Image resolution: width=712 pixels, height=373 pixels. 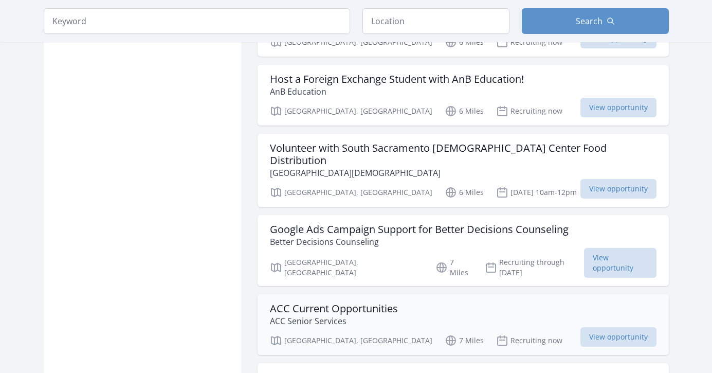 I want to click on input: Keyword, so click(x=197, y=21).